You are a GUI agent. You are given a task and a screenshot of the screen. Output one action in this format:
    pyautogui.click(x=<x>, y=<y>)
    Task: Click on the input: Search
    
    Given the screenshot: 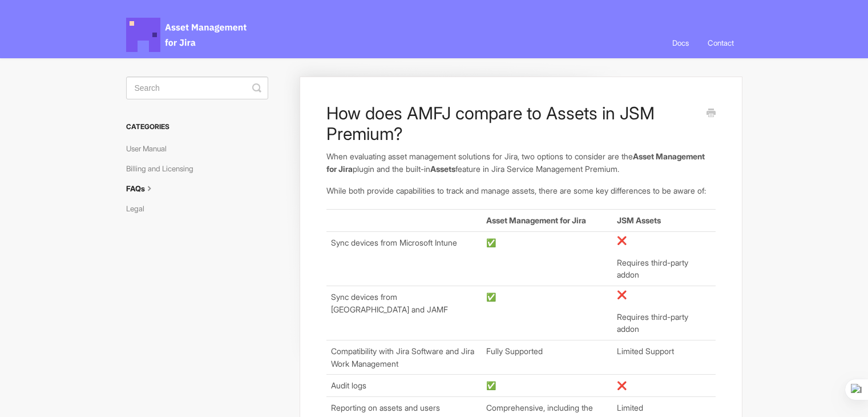 What is the action you would take?
    pyautogui.click(x=197, y=88)
    